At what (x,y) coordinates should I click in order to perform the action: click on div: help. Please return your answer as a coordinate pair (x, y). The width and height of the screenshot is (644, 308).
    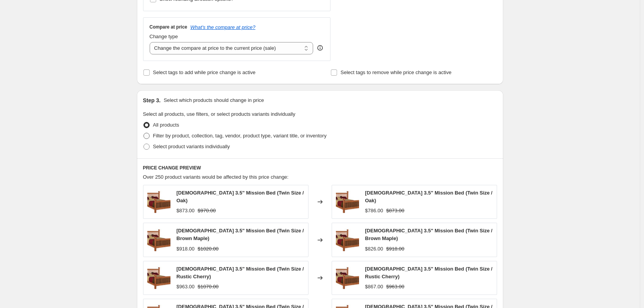
    Looking at the image, I should click on (320, 48).